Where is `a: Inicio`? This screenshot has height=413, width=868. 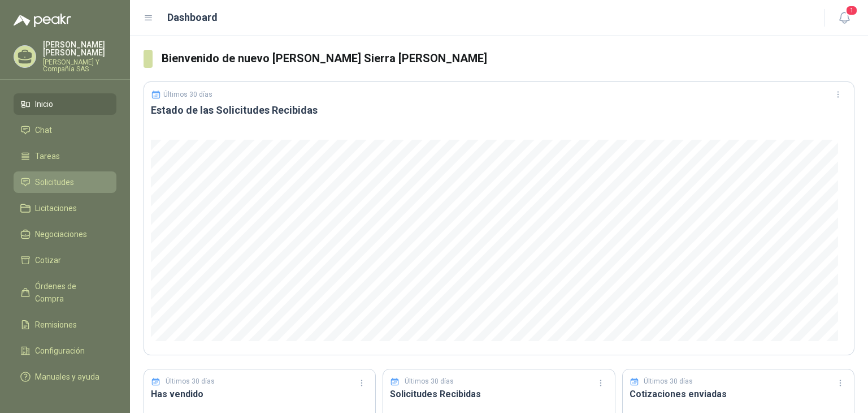 a: Inicio is located at coordinates (65, 104).